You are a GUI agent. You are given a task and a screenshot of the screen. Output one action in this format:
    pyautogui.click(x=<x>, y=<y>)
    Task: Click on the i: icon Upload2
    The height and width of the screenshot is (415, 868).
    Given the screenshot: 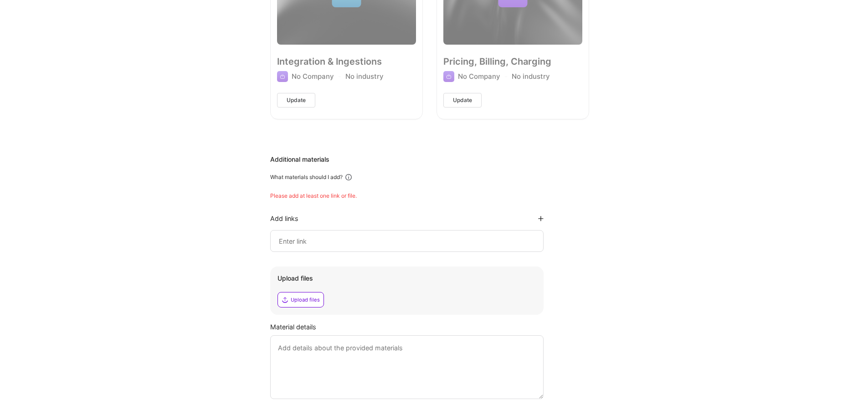 What is the action you would take?
    pyautogui.click(x=285, y=299)
    